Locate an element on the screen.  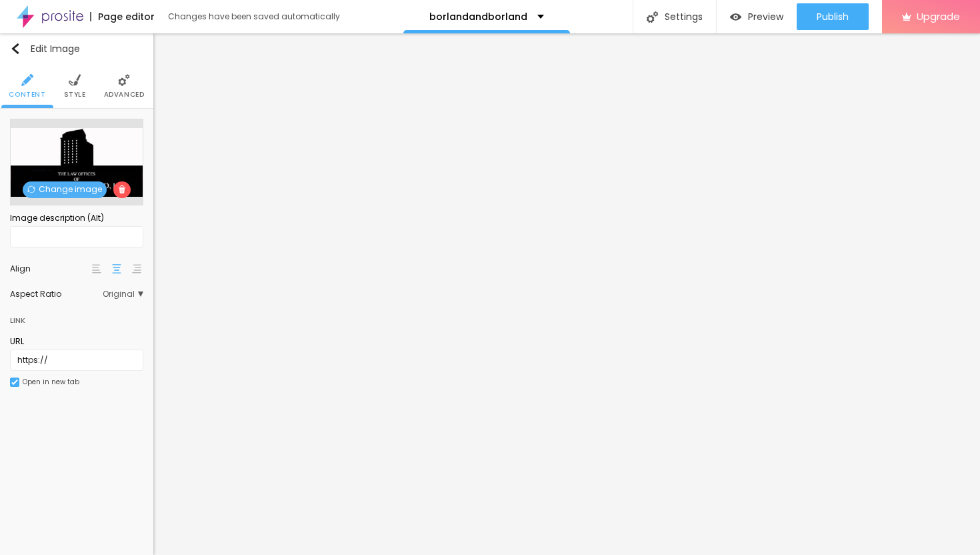
img: paragraph-right-align.svg is located at coordinates (137, 269).